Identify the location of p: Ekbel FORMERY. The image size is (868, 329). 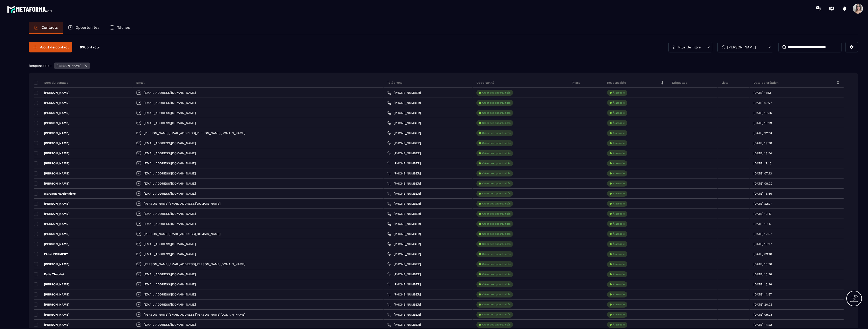
(51, 254).